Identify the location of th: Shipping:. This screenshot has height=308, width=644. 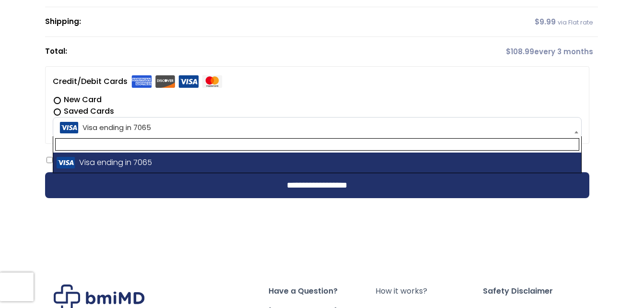
(227, 22).